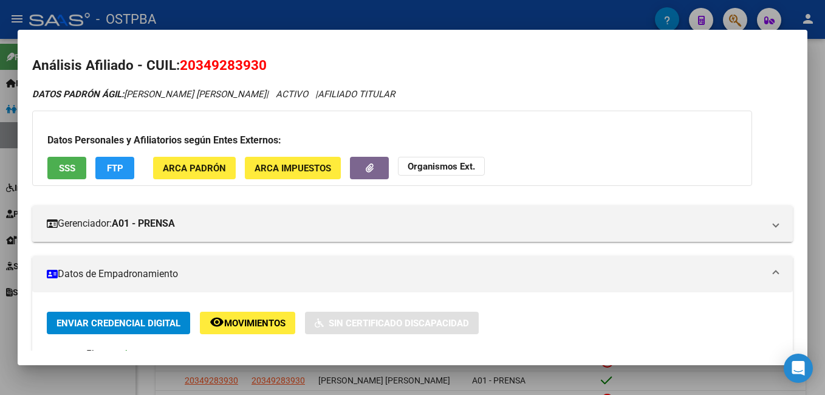 The image size is (825, 395). What do you see at coordinates (392, 322) in the screenshot?
I see `button: Sin Certificado Discapacidad` at bounding box center [392, 322].